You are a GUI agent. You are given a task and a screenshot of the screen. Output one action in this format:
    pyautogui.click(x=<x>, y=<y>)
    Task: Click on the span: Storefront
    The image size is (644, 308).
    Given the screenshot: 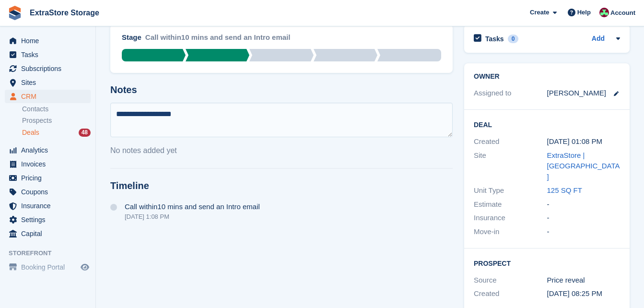 What is the action you would take?
    pyautogui.click(x=52, y=253)
    